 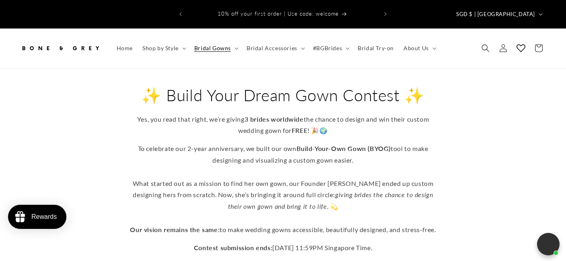 I want to click on summary: Bridal Gowns, so click(x=216, y=48).